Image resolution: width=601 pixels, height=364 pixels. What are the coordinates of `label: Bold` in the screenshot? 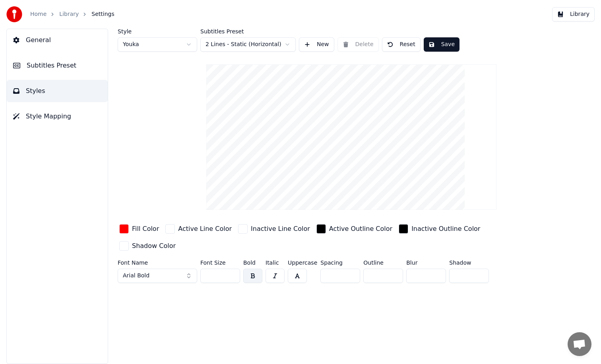 It's located at (253, 263).